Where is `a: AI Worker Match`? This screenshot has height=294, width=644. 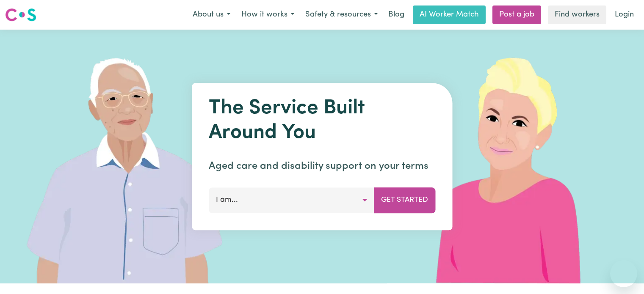
a: AI Worker Match is located at coordinates (450, 15).